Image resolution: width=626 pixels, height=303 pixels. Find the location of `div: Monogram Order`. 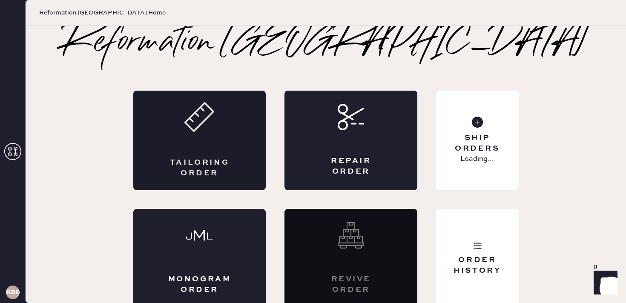

div: Monogram Order is located at coordinates (200, 285).